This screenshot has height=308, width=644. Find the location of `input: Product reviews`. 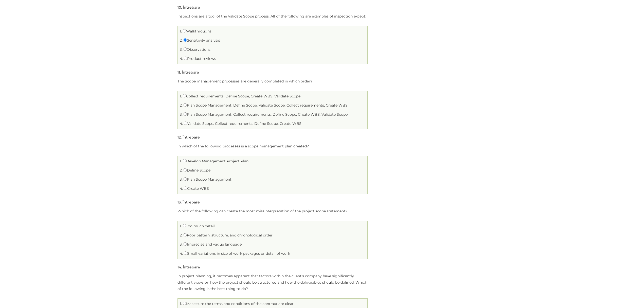

input: Product reviews is located at coordinates (185, 58).